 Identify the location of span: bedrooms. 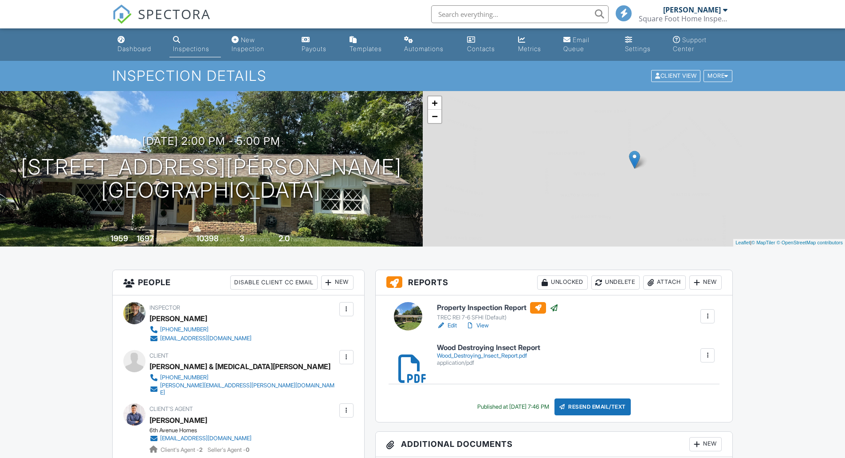
(258, 239).